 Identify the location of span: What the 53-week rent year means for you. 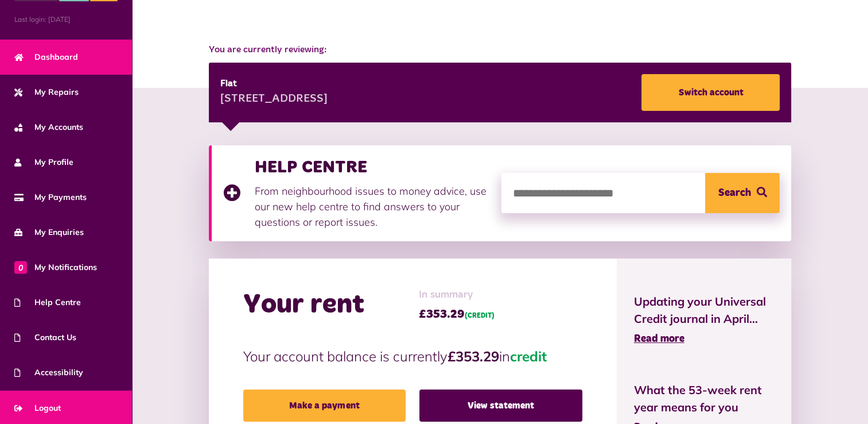
(704, 398).